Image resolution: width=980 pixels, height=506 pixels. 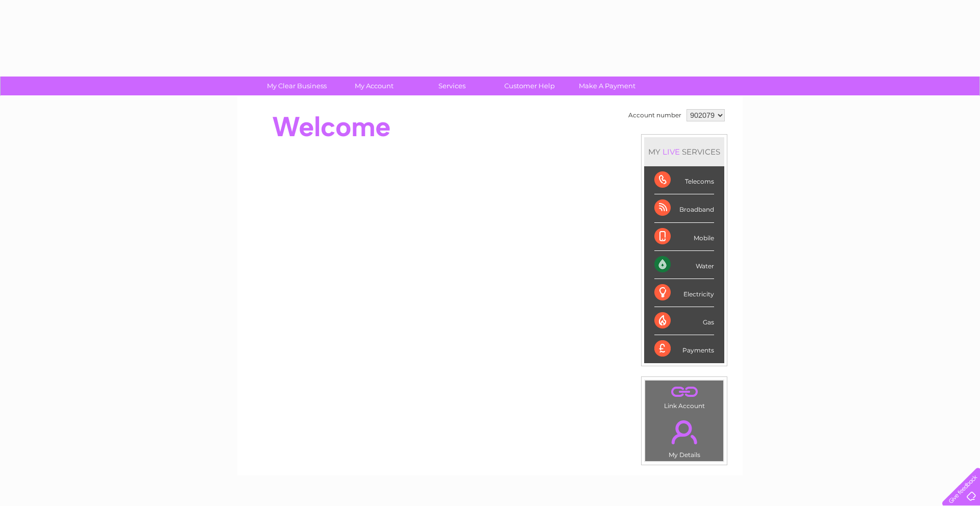 What do you see at coordinates (684, 237) in the screenshot?
I see `div: Mobile` at bounding box center [684, 237].